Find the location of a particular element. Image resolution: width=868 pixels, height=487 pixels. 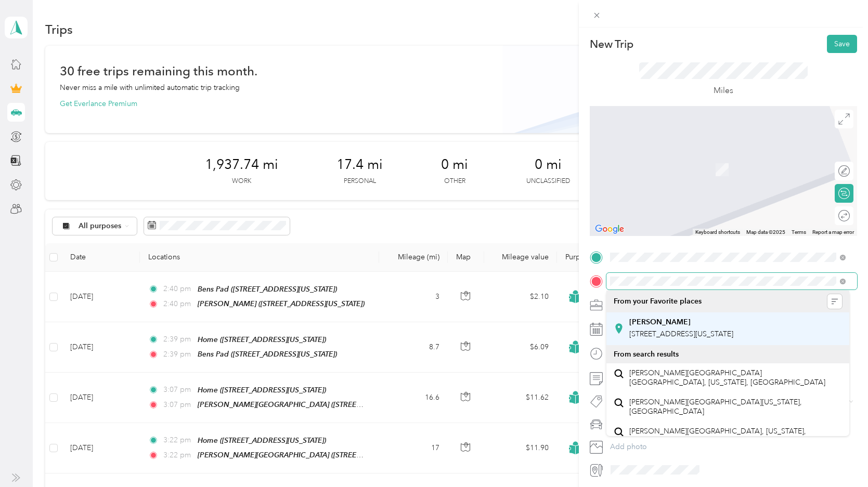

p: New Trip is located at coordinates (611, 44).